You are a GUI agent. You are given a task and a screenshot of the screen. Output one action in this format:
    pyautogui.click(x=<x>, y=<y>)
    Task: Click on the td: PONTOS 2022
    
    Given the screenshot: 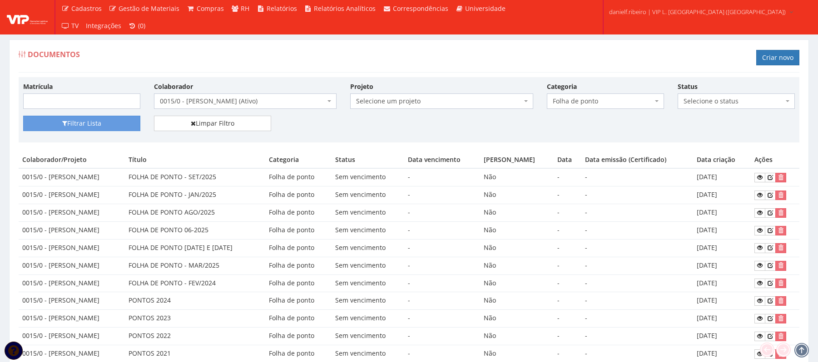 What is the action you would take?
    pyautogui.click(x=195, y=337)
    